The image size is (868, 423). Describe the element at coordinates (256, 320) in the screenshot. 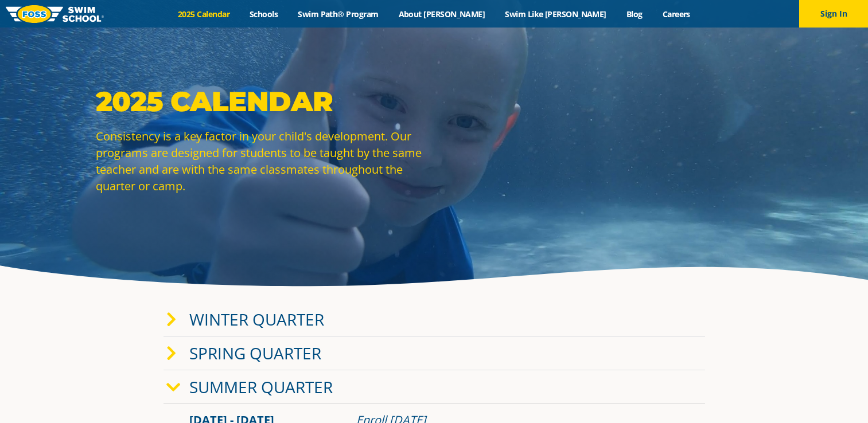

I see `a: Winter Quarter` at that location.